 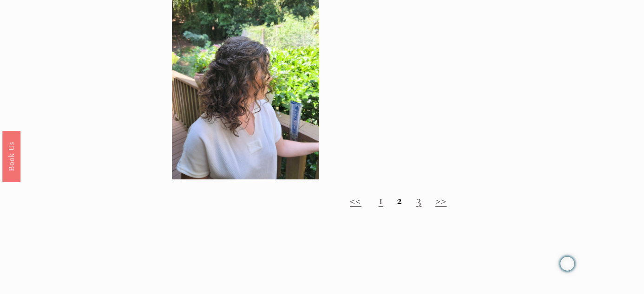 What do you see at coordinates (419, 200) in the screenshot?
I see `a: 3` at bounding box center [419, 200].